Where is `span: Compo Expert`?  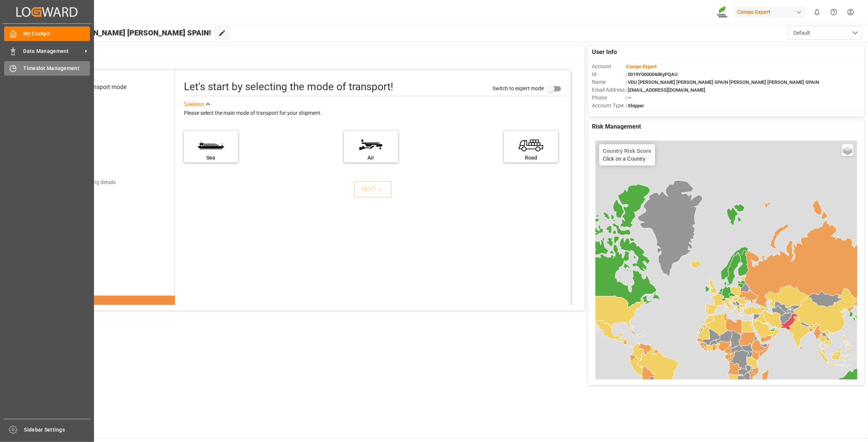
span: Compo Expert is located at coordinates (642, 67).